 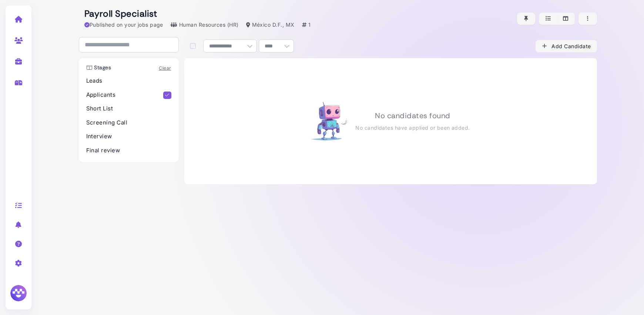 What do you see at coordinates (129, 81) in the screenshot?
I see `p: Leads` at bounding box center [129, 81].